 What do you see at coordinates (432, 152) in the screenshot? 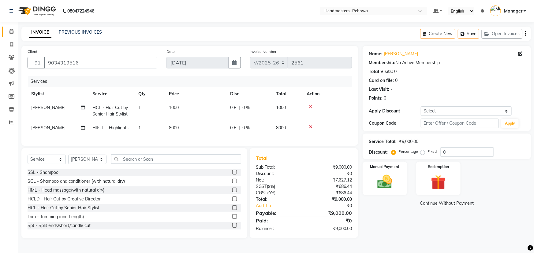
I see `label: Fixed` at bounding box center [432, 152].